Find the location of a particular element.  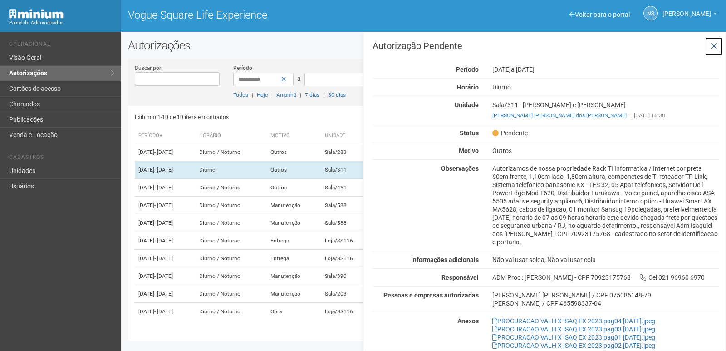

td: Sala/451 is located at coordinates (347, 187).